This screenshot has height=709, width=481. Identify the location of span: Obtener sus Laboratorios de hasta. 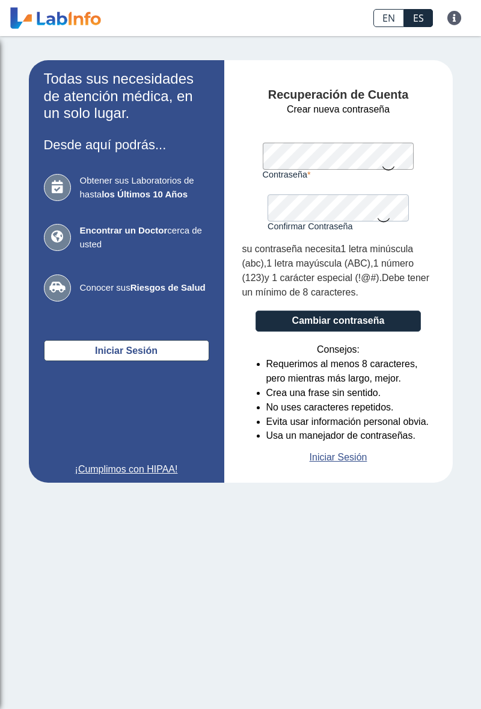
(144, 187).